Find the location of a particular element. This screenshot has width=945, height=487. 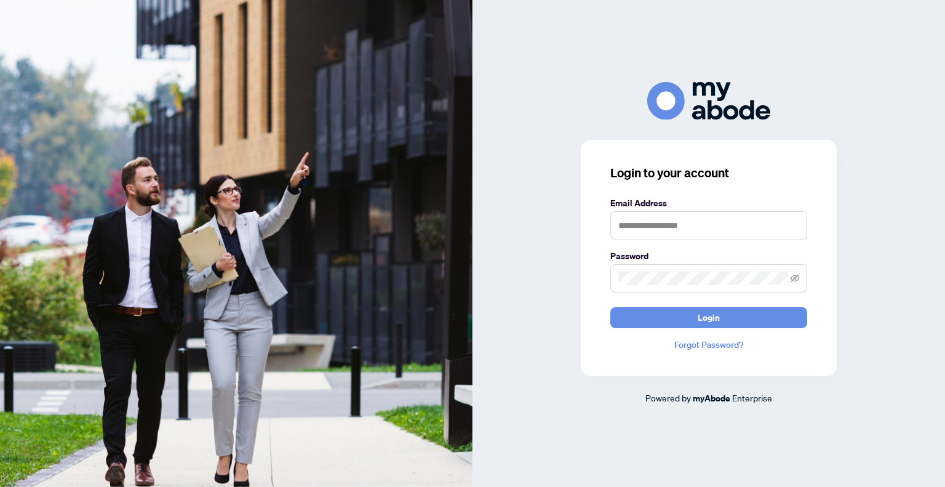

label: Email Address is located at coordinates (709, 203).